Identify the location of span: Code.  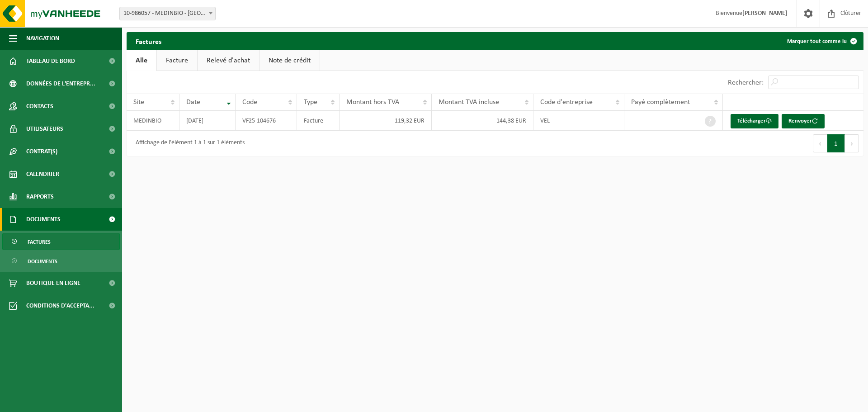
(249, 102).